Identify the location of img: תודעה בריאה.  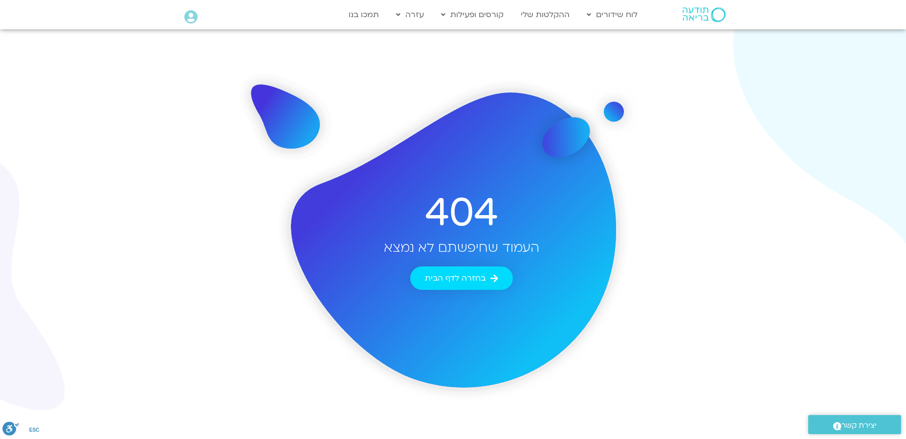
(704, 15).